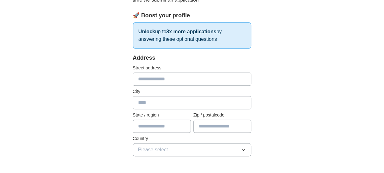 The width and height of the screenshot is (384, 173). I want to click on label: City, so click(192, 92).